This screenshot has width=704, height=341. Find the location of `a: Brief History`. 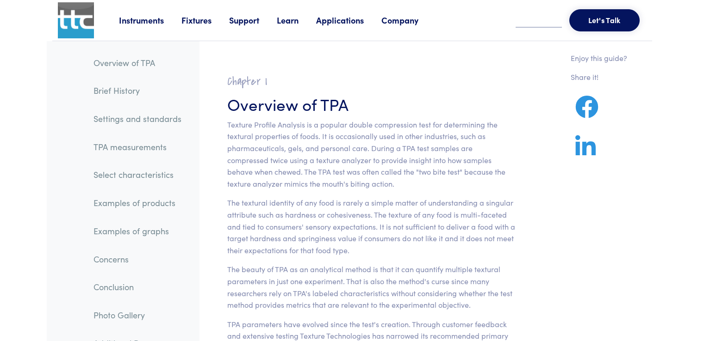

a: Brief History is located at coordinates (137, 91).